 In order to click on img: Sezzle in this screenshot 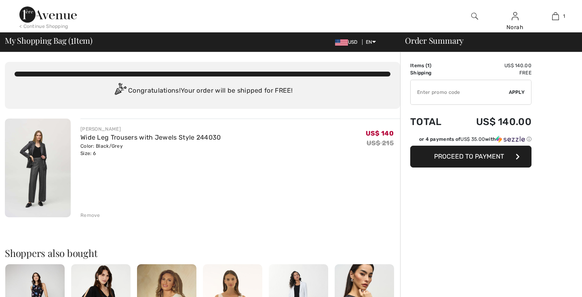, I will do `click(511, 139)`.